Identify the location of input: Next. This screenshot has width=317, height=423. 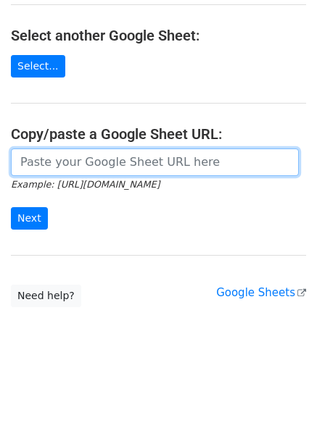
(29, 218).